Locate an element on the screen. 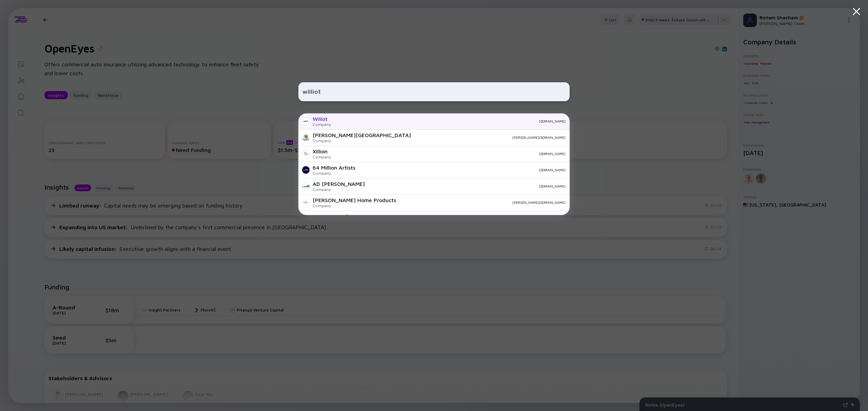 This screenshot has height=411, width=868. input: Search Company or Investor... is located at coordinates (434, 92).